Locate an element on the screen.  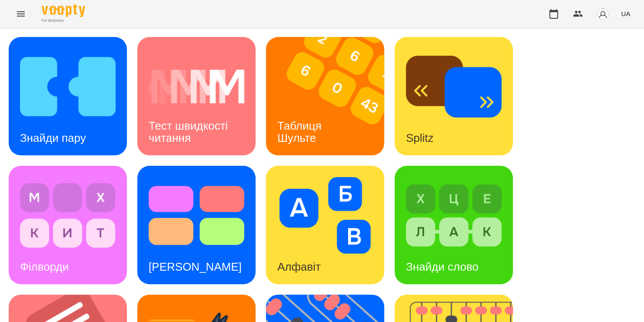
img: avatar_s.png is located at coordinates (603, 14).